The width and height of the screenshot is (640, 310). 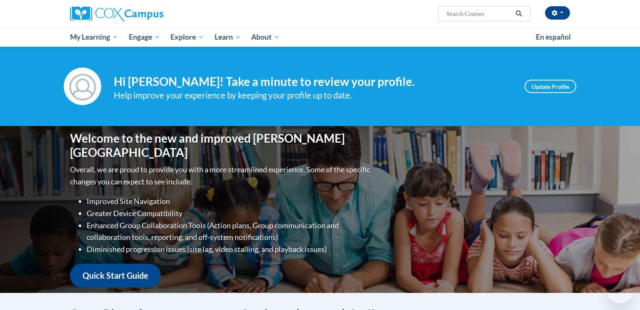 What do you see at coordinates (313, 95) in the screenshot?
I see `div: Help improve your experience by keeping your profile up to date.` at bounding box center [313, 95].